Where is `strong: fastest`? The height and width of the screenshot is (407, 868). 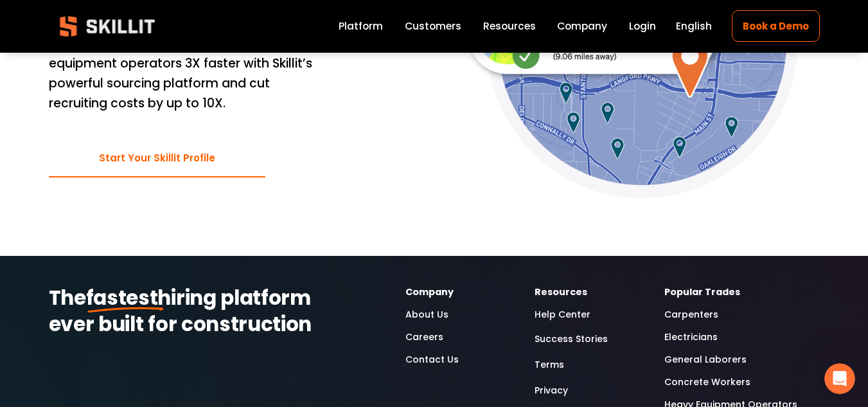 strong: fastest is located at coordinates (122, 298).